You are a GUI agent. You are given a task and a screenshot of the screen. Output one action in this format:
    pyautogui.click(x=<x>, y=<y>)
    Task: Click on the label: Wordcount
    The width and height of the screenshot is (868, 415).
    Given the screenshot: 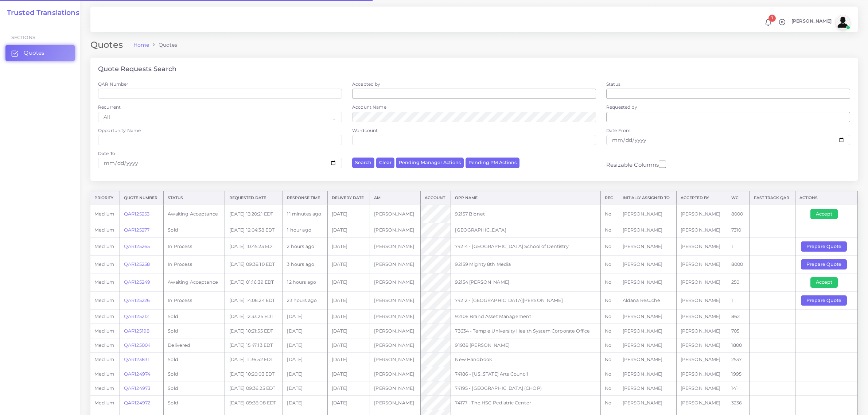 What is the action you would take?
    pyautogui.click(x=365, y=130)
    